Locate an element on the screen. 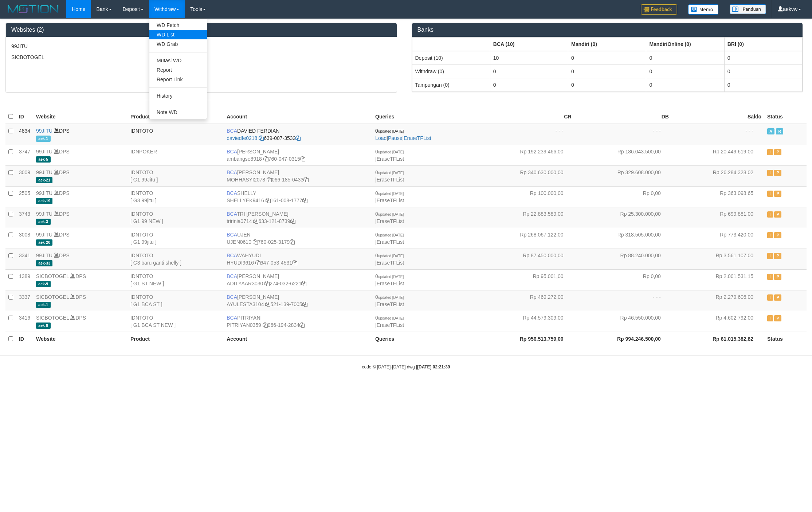 This screenshot has height=512, width=812. td: Rp 192.239.466,00 is located at coordinates (525, 155).